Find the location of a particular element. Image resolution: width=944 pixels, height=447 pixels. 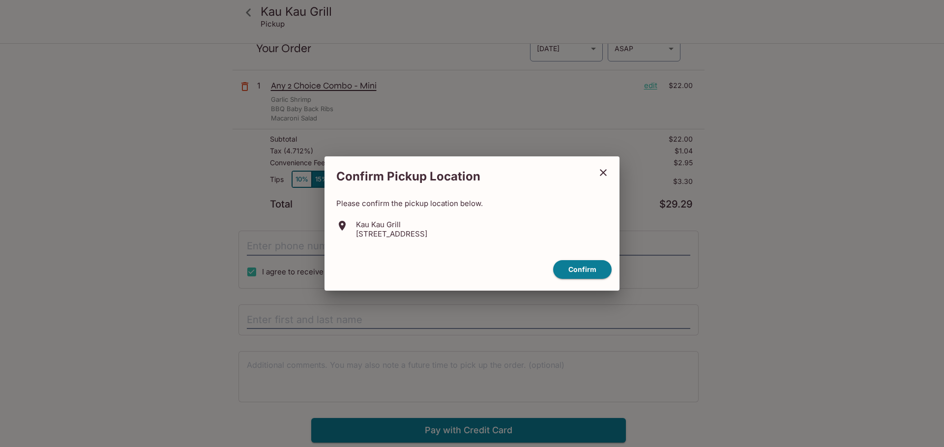

button: close is located at coordinates (603, 173).